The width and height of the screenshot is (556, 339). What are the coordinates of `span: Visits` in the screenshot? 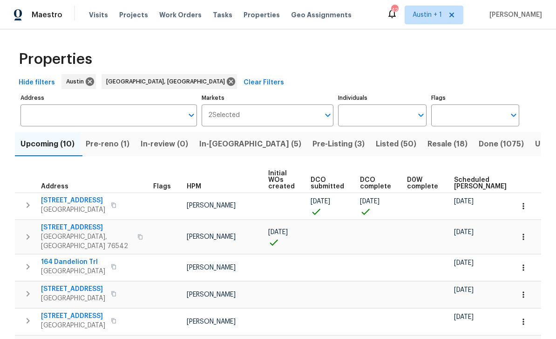 It's located at (98, 15).